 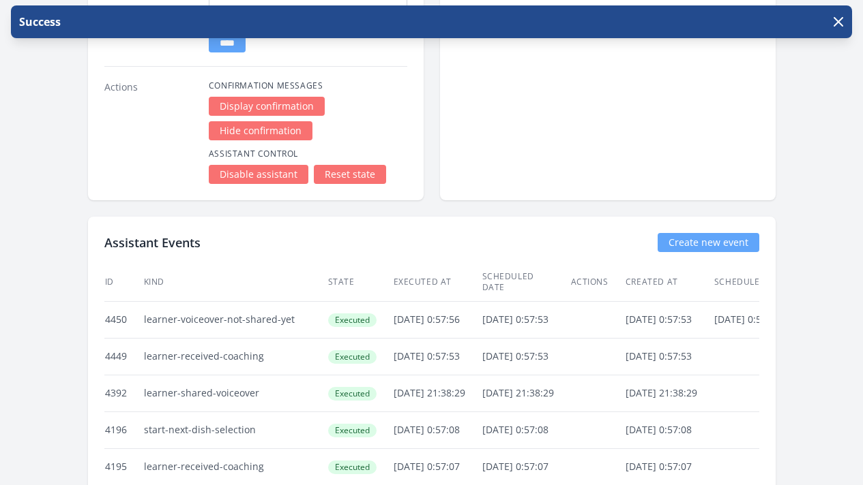 What do you see at coordinates (708, 243) in the screenshot?
I see `a: Create new event` at bounding box center [708, 243].